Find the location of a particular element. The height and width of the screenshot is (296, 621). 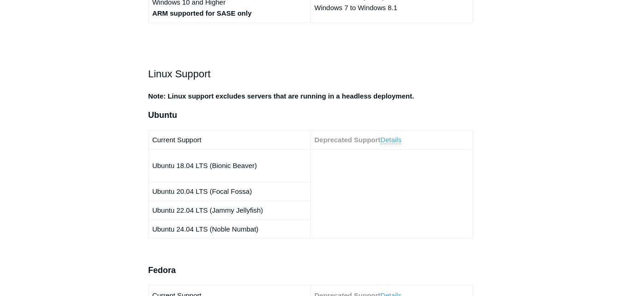

strong: Note: Linux support excludes servers that are running in a headless deployment. is located at coordinates (281, 96).